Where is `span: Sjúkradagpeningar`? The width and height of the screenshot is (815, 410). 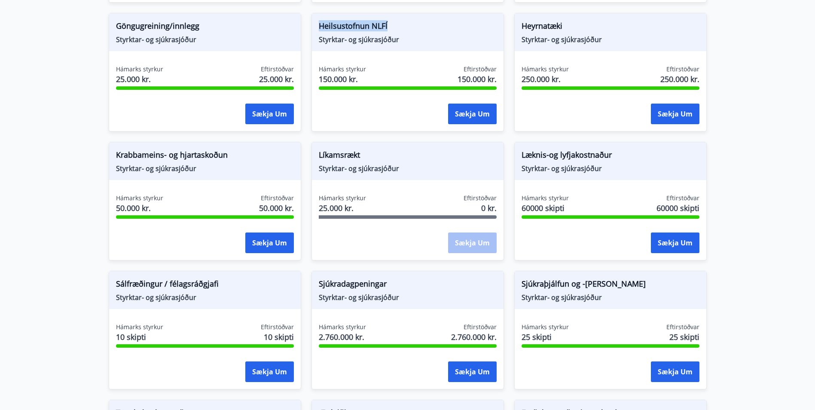
span: Sjúkradagpeningar is located at coordinates (408, 285).